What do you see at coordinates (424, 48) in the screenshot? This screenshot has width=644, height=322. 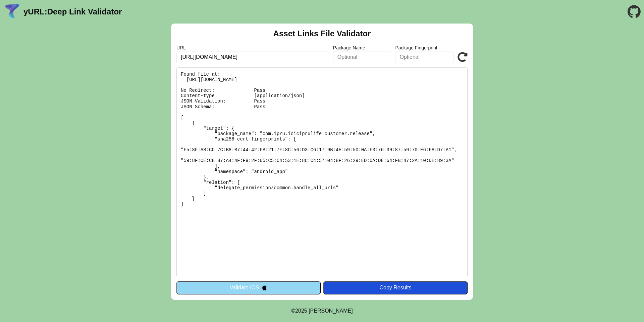 I see `label: Package Fingerprint` at bounding box center [424, 48].